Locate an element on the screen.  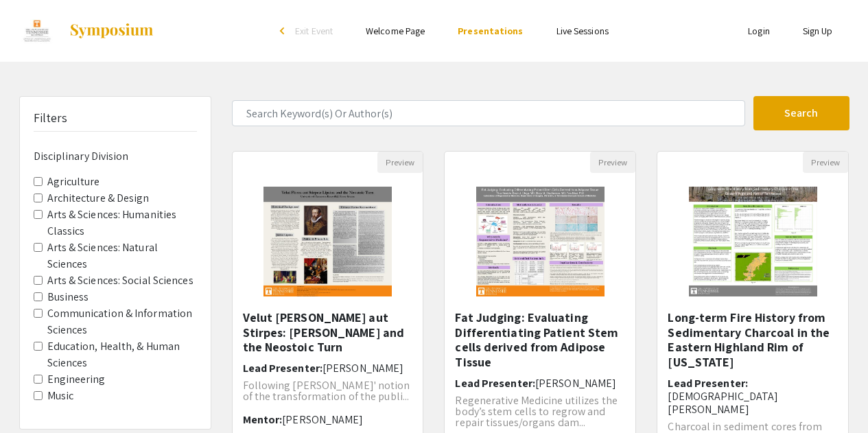
label: Music is located at coordinates (61, 396).